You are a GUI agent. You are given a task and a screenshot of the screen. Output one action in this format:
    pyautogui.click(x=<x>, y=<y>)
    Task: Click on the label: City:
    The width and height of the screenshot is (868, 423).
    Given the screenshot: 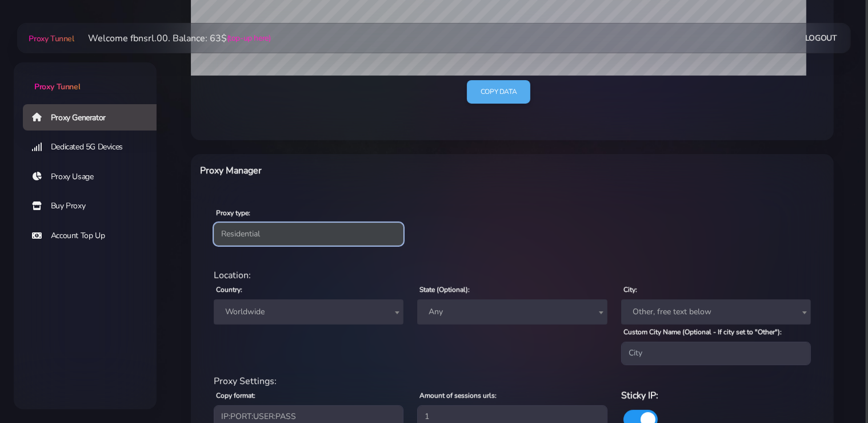 What is the action you would take?
    pyautogui.click(x=630, y=289)
    